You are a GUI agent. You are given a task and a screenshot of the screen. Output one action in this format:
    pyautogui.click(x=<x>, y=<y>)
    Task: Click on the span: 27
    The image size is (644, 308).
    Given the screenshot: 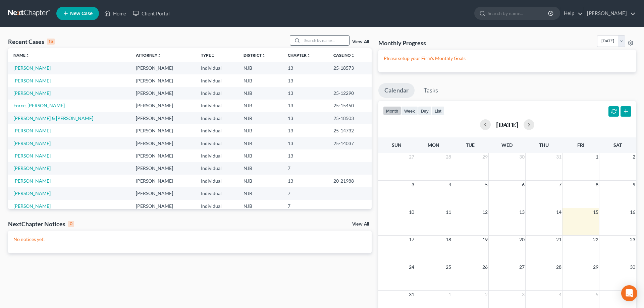 What is the action you would take?
    pyautogui.click(x=412, y=157)
    